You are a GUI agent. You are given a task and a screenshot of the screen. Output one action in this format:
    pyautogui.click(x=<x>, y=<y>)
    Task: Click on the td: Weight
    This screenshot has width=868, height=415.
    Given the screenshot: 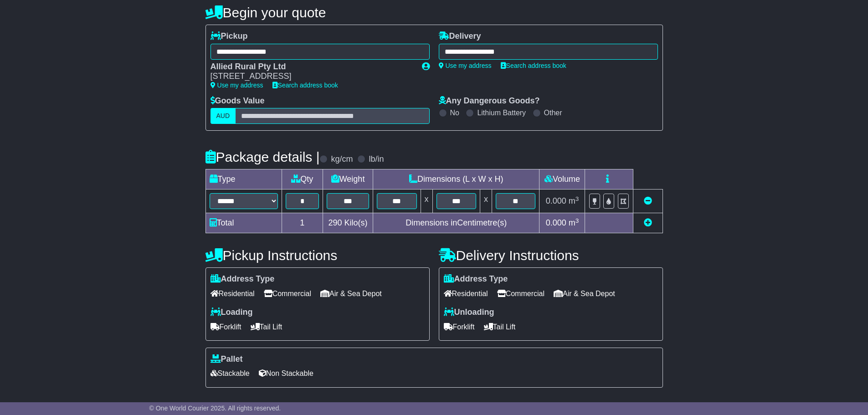 What is the action you would take?
    pyautogui.click(x=348, y=179)
    